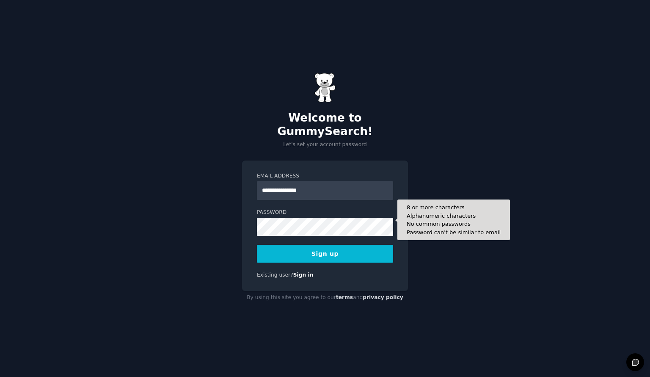  Describe the element at coordinates (325, 145) in the screenshot. I see `p: Let's set your account password` at that location.